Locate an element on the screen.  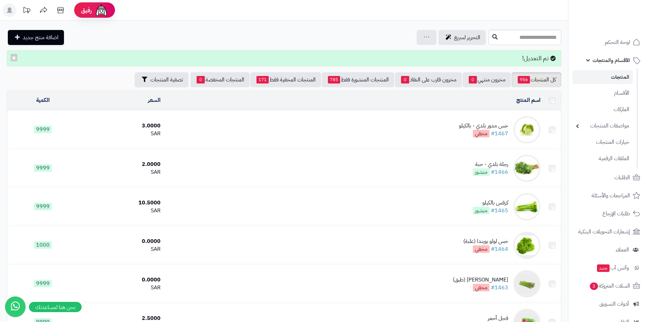
a: السلات المتروكة3 is located at coordinates (608, 286).